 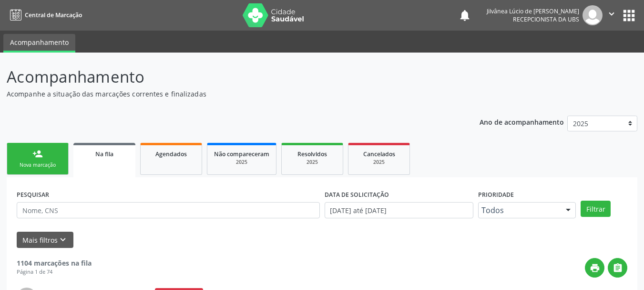 What do you see at coordinates (44, 14) in the screenshot?
I see `a: Central de Marcação` at bounding box center [44, 14].